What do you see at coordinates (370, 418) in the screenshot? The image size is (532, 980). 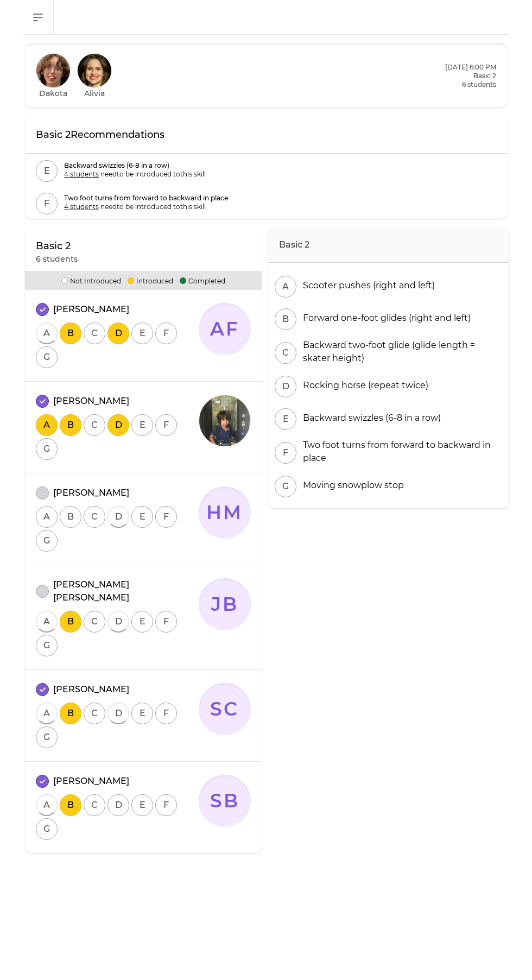 I see `div: Backward swizzles (6-8 in a row)` at bounding box center [370, 418].